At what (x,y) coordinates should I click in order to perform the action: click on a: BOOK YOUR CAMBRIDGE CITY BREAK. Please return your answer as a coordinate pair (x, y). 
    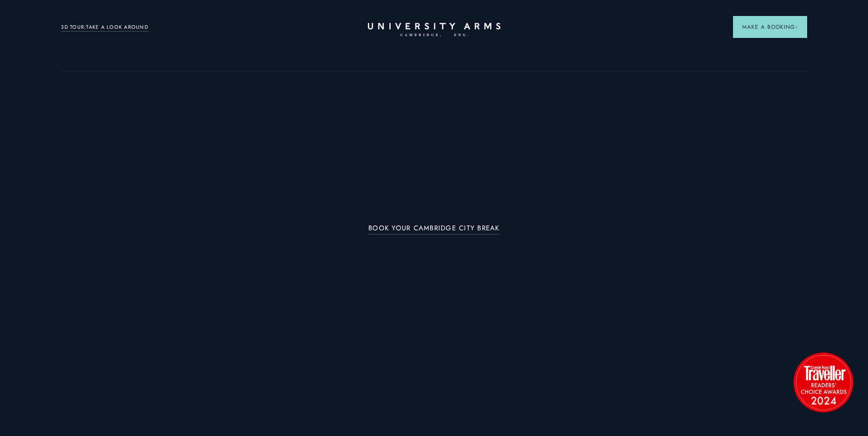
    Looking at the image, I should click on (434, 230).